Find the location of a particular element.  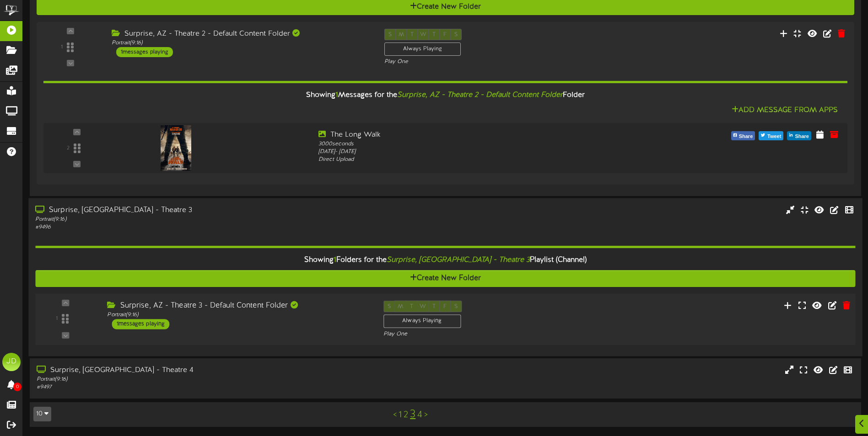

a: 4 is located at coordinates (420, 415).